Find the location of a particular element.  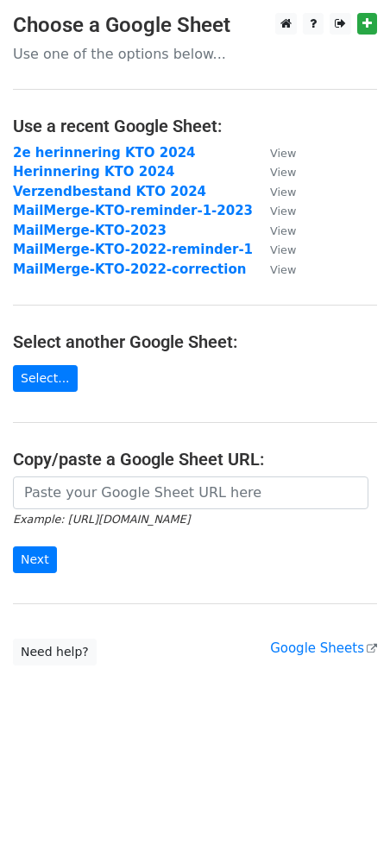

input: Paste your Google Sheet URL here is located at coordinates (191, 493).